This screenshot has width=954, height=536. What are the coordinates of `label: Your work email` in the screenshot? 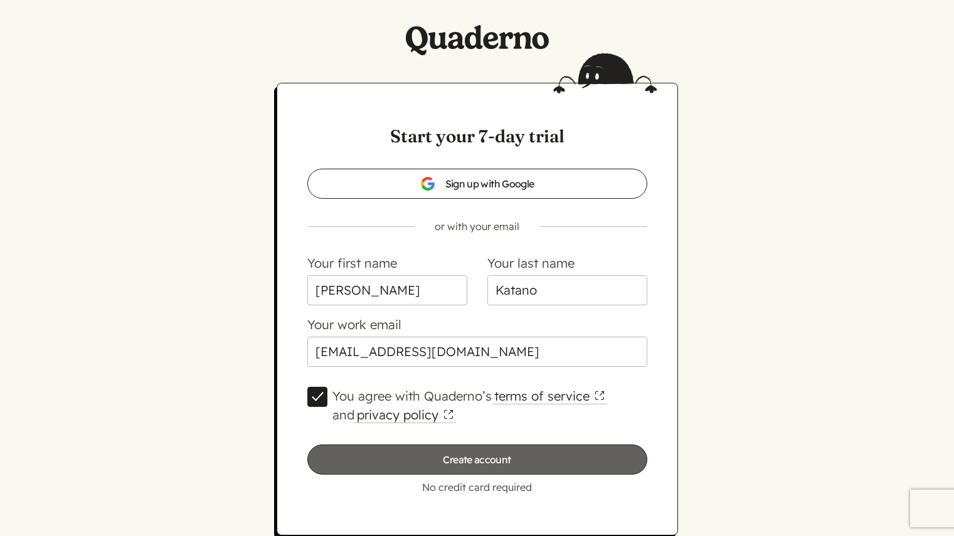 It's located at (354, 324).